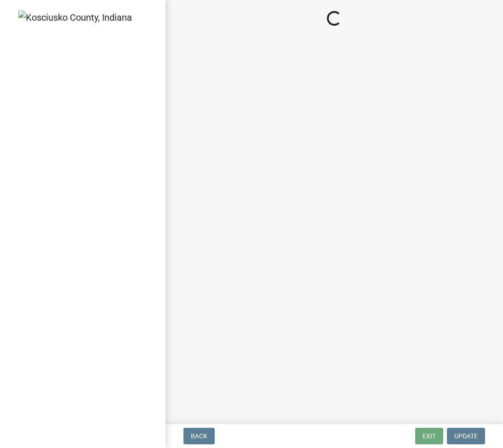 The width and height of the screenshot is (503, 448). What do you see at coordinates (465, 436) in the screenshot?
I see `button: Update` at bounding box center [465, 436].